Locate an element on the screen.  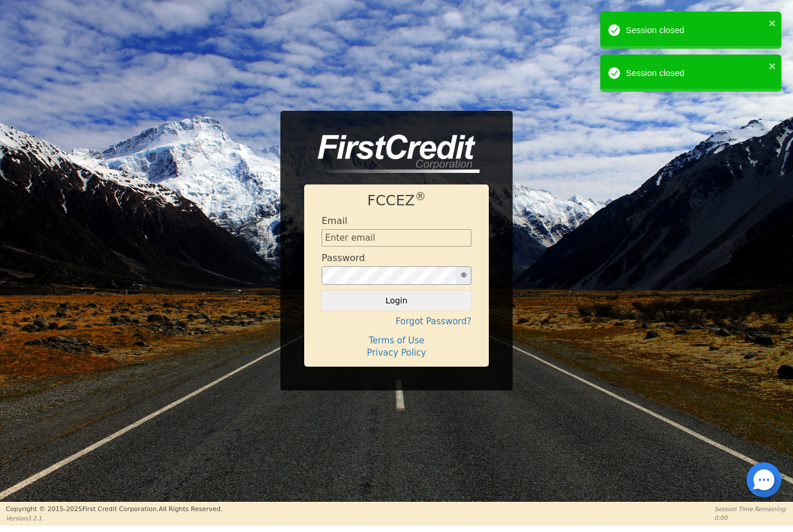
input: Enter email is located at coordinates (396, 238).